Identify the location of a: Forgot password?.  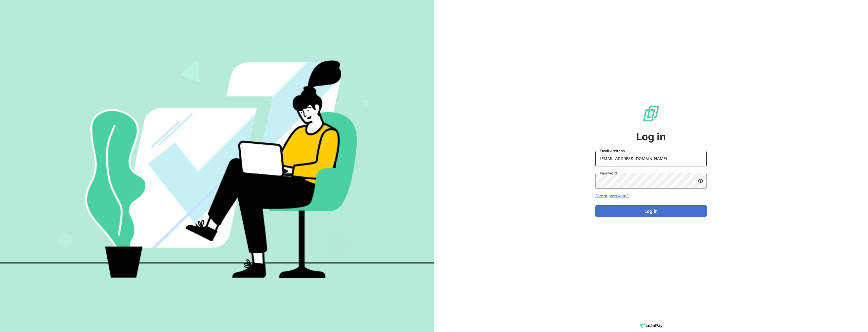
(612, 196).